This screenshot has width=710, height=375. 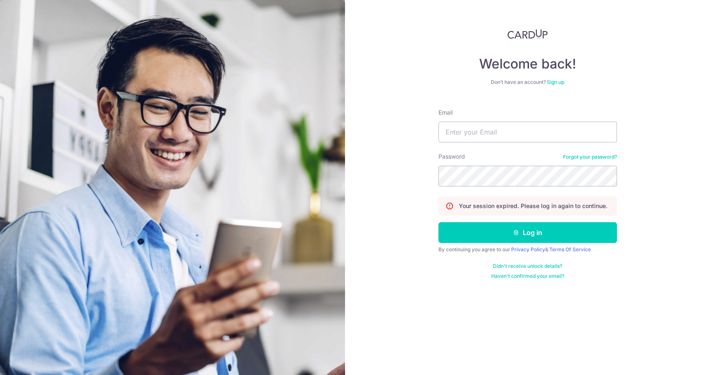 I want to click on button: Log in, so click(x=528, y=232).